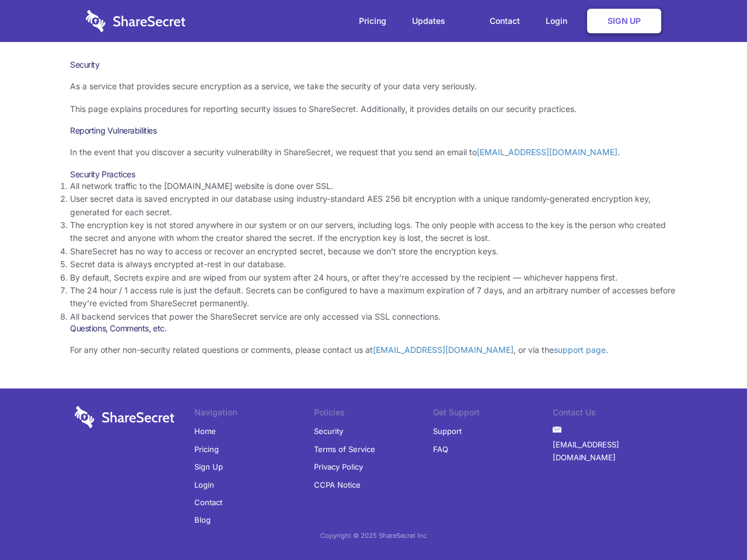  Describe the element at coordinates (374, 206) in the screenshot. I see `li: User secret data is saved encrypted in our database using industry-standard AES 256 bit encryptio...` at that location.